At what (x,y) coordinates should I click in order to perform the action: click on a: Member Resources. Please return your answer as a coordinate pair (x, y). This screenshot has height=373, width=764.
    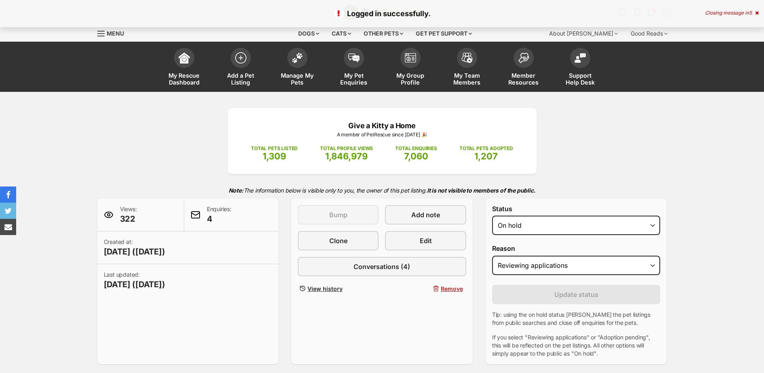
    Looking at the image, I should click on (524, 67).